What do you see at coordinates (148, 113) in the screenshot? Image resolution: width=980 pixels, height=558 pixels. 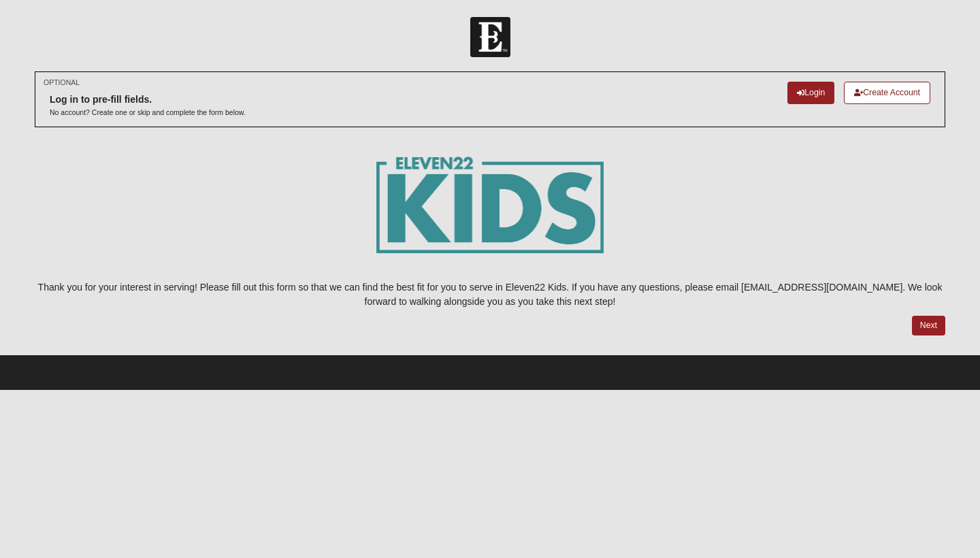 I see `p: No account? Create one or skip and complete the form below.` at bounding box center [148, 113].